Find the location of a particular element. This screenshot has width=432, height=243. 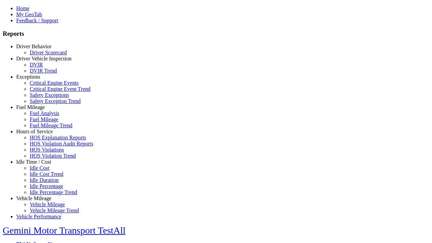

a: Critical Engine Event Trend is located at coordinates (60, 89).